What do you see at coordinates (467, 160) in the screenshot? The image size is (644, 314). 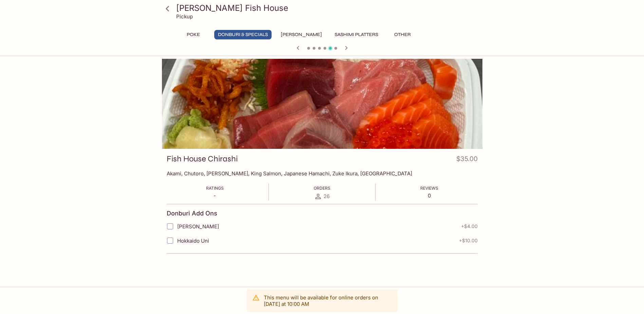 I see `h4: $35.00` at bounding box center [467, 160].